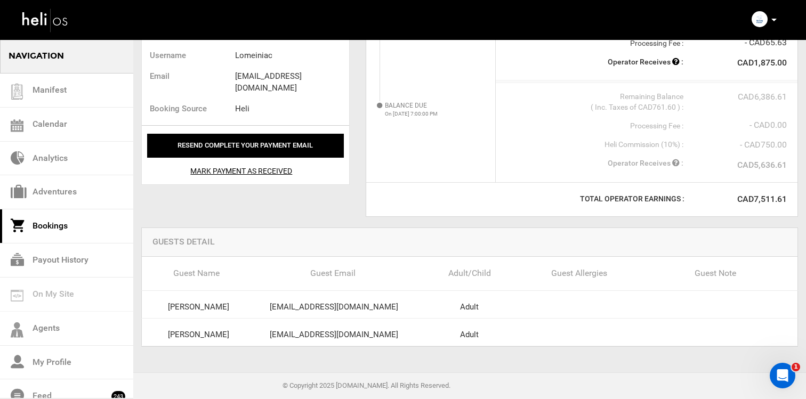 The image size is (806, 399). What do you see at coordinates (716, 273) in the screenshot?
I see `div: Guest Note` at bounding box center [716, 273].